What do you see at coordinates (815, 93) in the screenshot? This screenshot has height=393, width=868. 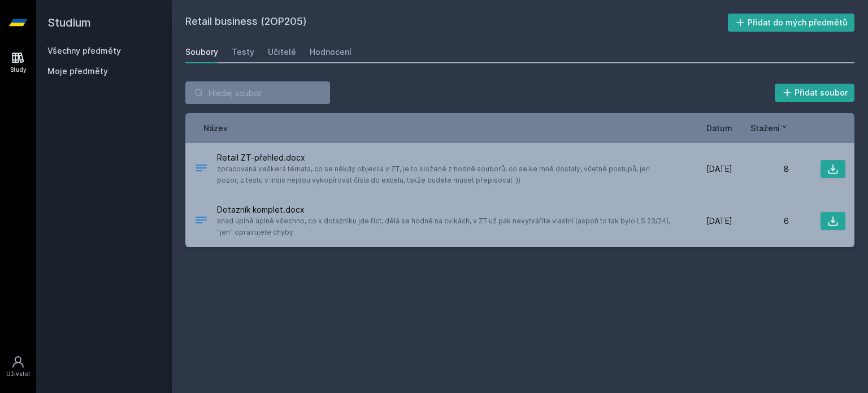 I see `button: Přidat soubor` at bounding box center [815, 93].